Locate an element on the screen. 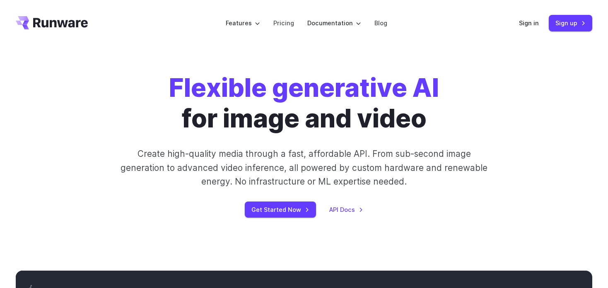 The height and width of the screenshot is (288, 608). label: Features is located at coordinates (243, 23).